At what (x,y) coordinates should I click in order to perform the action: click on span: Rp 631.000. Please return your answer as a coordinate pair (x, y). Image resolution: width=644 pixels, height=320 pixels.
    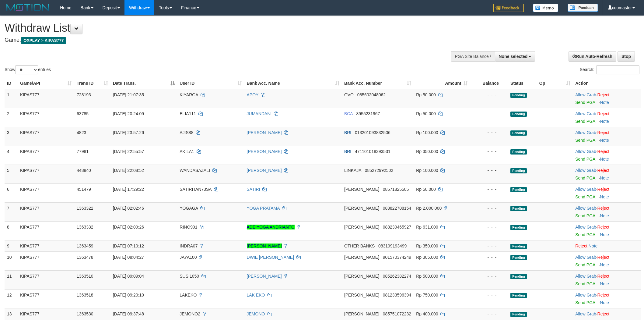
    Looking at the image, I should click on (427, 226).